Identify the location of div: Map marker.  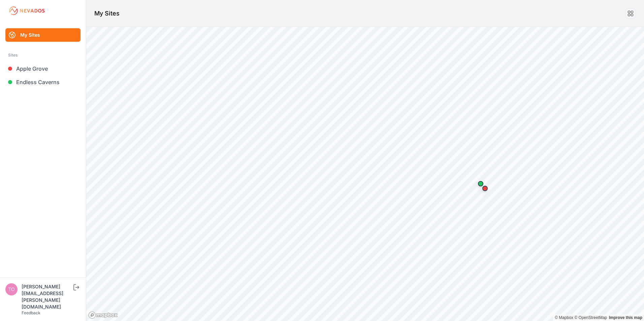
(480, 183).